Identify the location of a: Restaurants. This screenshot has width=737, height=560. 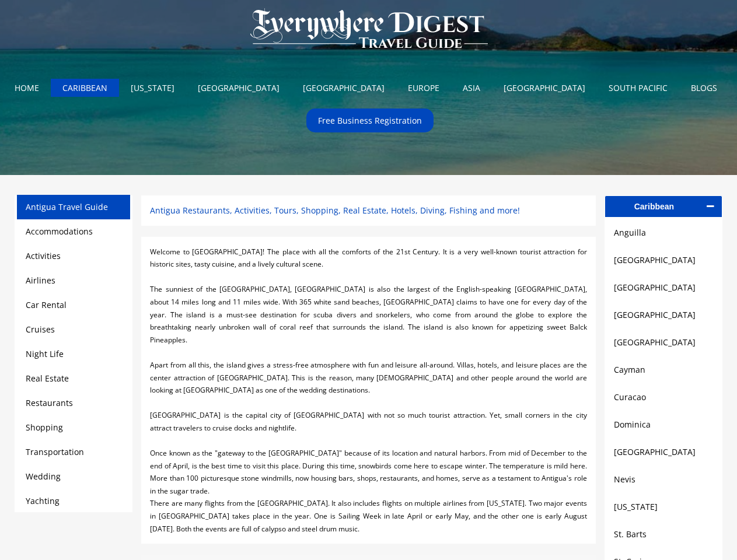
(49, 402).